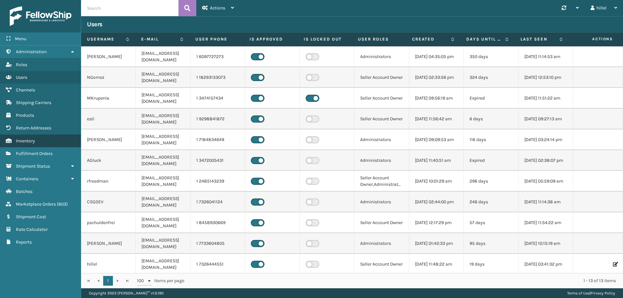 The height and width of the screenshot is (298, 623). Describe the element at coordinates (218, 264) in the screenshot. I see `td: 1 7326444551` at that location.